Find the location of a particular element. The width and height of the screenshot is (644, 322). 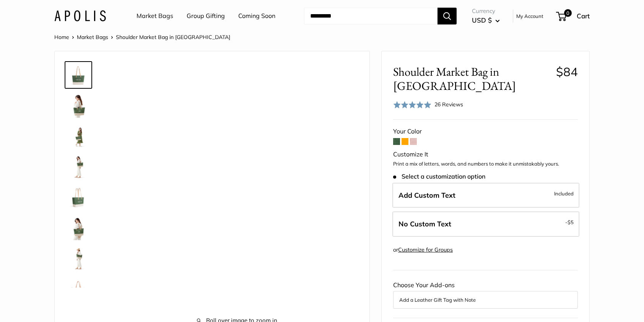

button: Search is located at coordinates (447, 16).